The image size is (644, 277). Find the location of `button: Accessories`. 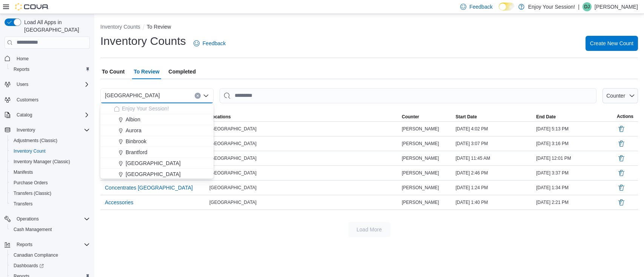

button: Accessories is located at coordinates (119, 202).